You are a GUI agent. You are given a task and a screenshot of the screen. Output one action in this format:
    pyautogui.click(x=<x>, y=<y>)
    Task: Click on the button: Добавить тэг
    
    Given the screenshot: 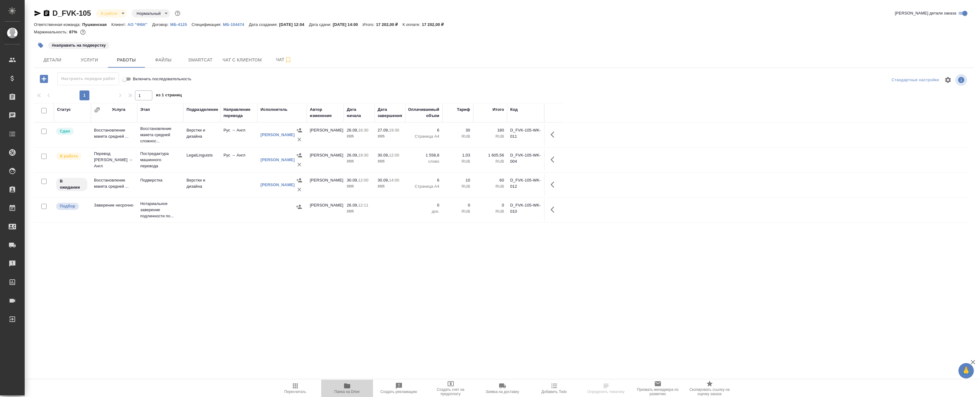 What is the action you would take?
    pyautogui.click(x=41, y=45)
    